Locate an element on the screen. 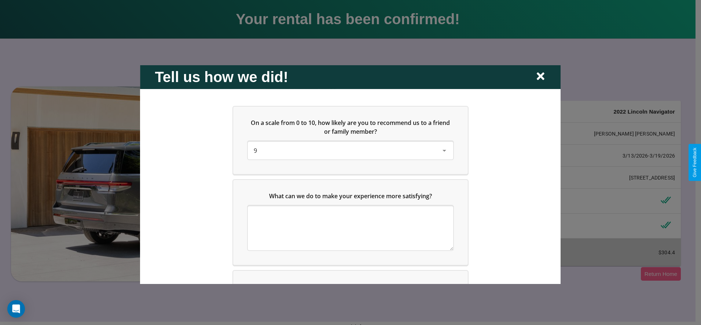 Image resolution: width=701 pixels, height=325 pixels. span: Which of the following features do you value the most in a vehicle? is located at coordinates (348, 287).